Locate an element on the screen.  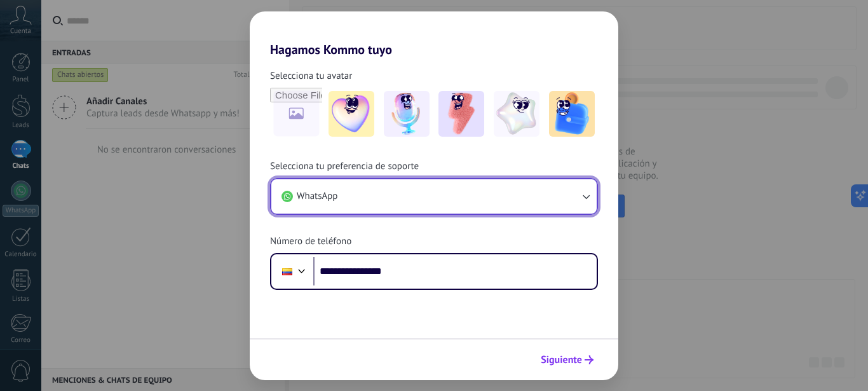
span: Selecciona tu preferencia de soporte is located at coordinates (345, 167).